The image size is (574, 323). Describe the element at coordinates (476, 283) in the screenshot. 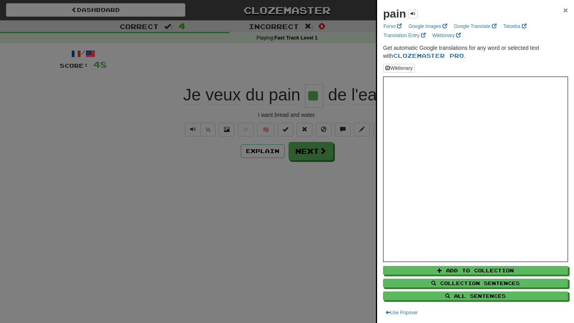

I see `button: Collection Sentences` at that location.